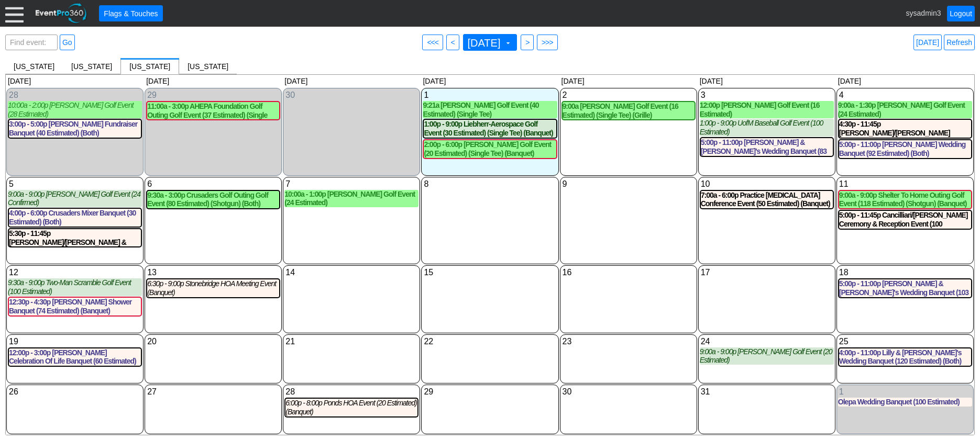  Describe the element at coordinates (767, 128) in the screenshot. I see `div: 1:00p - 9:00p UofM Baseball Golf Event (100 Estimated)` at that location.